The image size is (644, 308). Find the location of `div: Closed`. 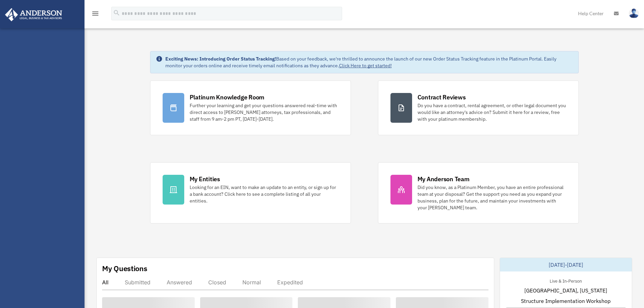

div: Closed is located at coordinates (217, 282).